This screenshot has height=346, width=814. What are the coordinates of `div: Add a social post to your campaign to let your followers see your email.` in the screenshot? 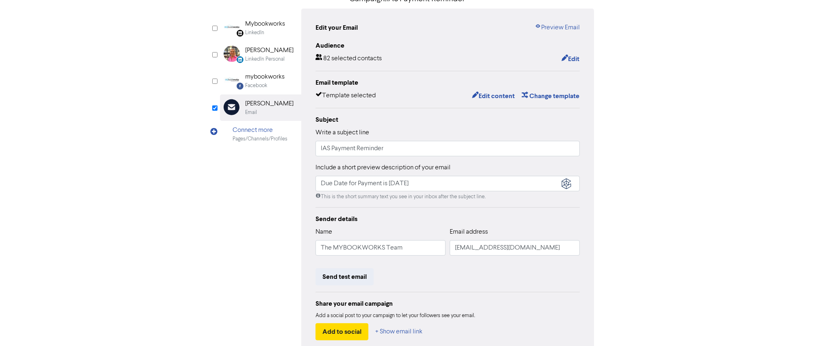 It's located at (448, 315).